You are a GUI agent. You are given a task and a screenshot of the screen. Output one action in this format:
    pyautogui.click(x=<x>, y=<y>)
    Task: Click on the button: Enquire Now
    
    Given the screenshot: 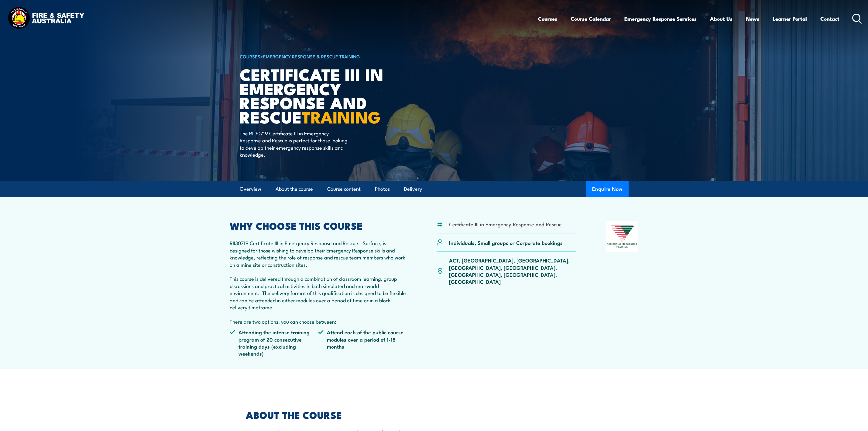 What is the action you would take?
    pyautogui.click(x=607, y=189)
    